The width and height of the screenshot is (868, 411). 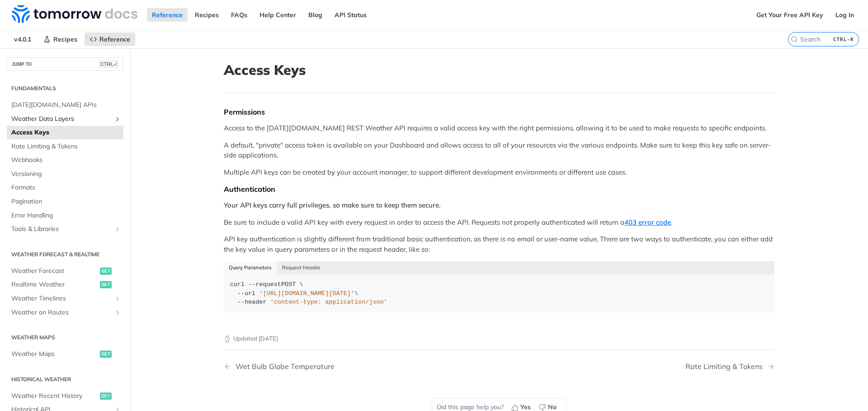 What do you see at coordinates (332, 205) in the screenshot?
I see `strong: Your API keys carry full privileges, so make sure to keep them secure.` at bounding box center [332, 205].